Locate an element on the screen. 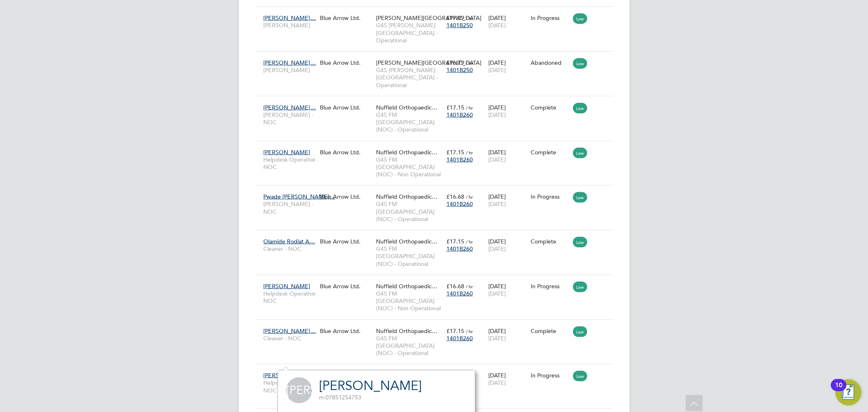 This screenshot has height=412, width=868. span: Olamide Rodiat A… is located at coordinates (289, 242).